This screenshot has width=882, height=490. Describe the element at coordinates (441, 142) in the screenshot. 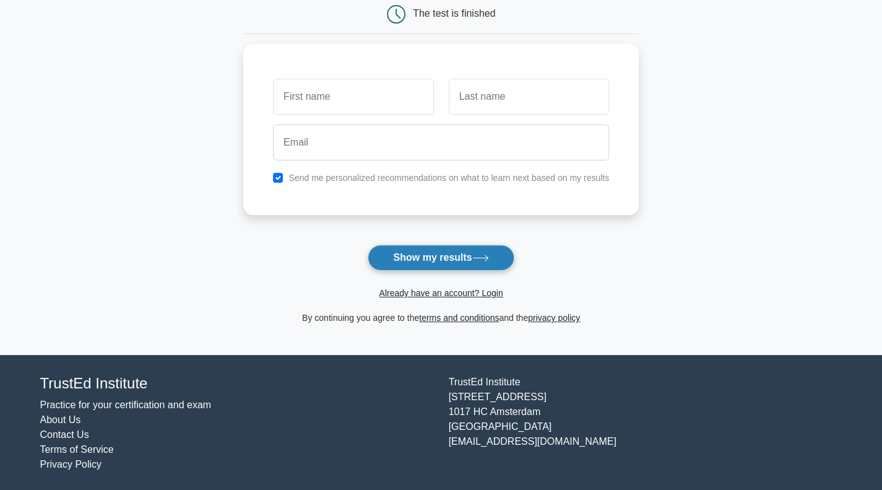

I see `input: Email` at that location.